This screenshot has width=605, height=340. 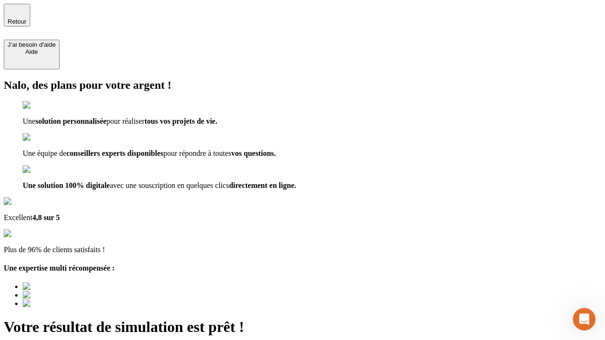 What do you see at coordinates (27, 234) in the screenshot?
I see `img: reviews stars` at bounding box center [27, 234].